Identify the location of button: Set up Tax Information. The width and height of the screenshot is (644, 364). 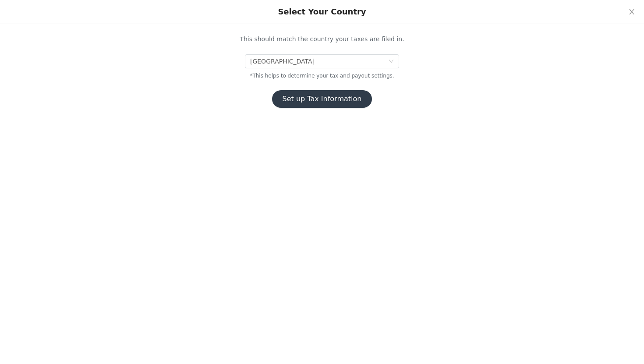
(322, 99).